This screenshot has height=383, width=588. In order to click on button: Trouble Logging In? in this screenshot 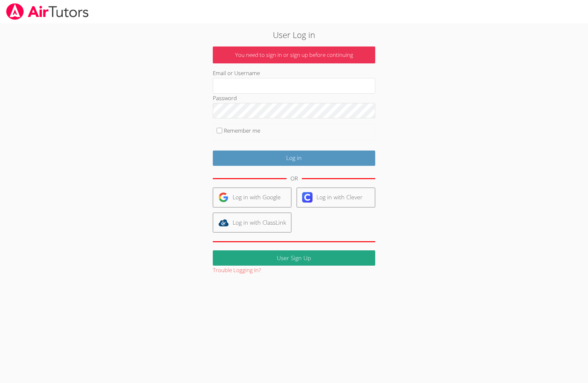, I will do `click(237, 270)`.